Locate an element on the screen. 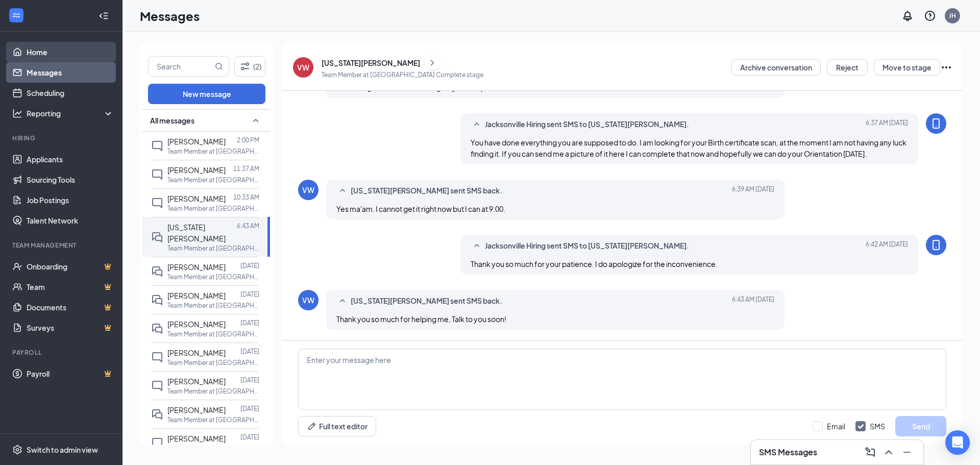 Image resolution: width=980 pixels, height=465 pixels. button: ChevronUp is located at coordinates (889, 453).